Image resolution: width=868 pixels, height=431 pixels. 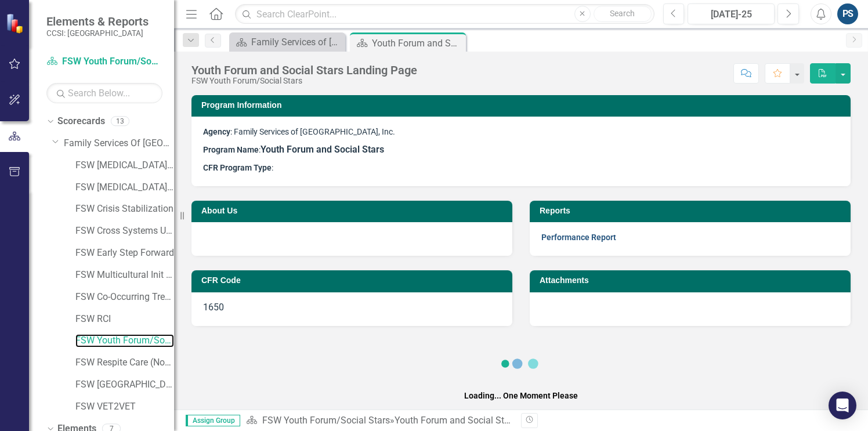 What do you see at coordinates (445, 14) in the screenshot?
I see `input: Search ClearPoint...` at bounding box center [445, 14].